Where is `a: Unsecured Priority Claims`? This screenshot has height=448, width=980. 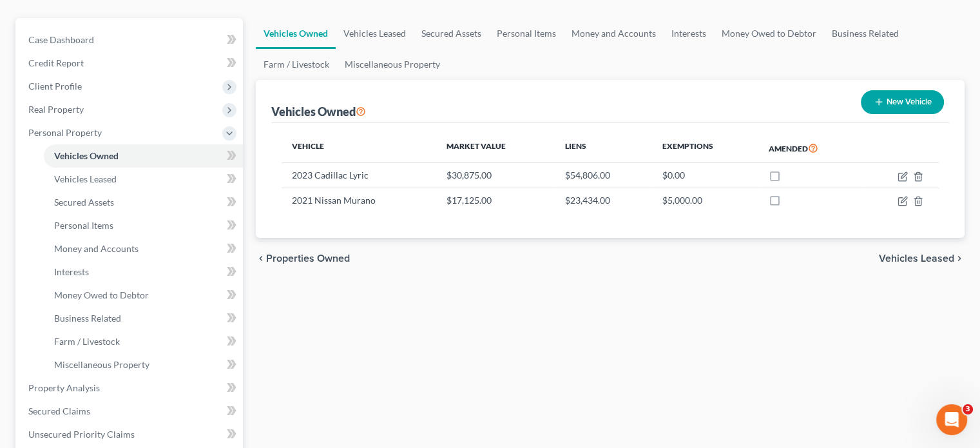 a: Unsecured Priority Claims is located at coordinates (130, 434).